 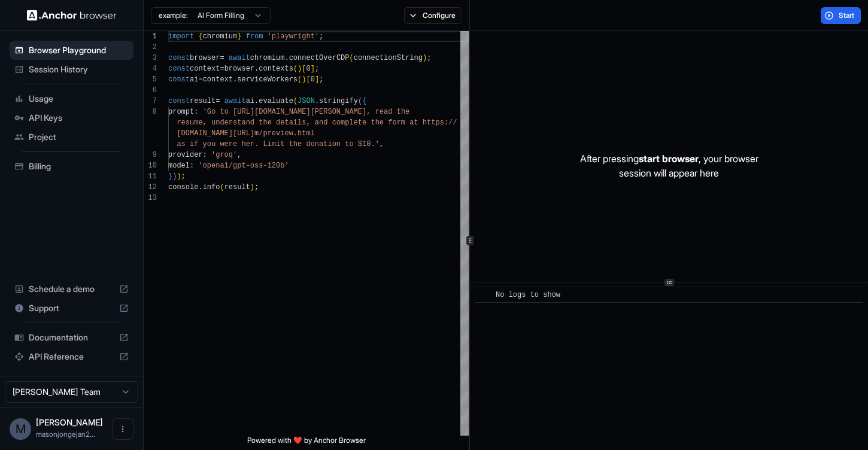 I want to click on button: Start, so click(x=840, y=16).